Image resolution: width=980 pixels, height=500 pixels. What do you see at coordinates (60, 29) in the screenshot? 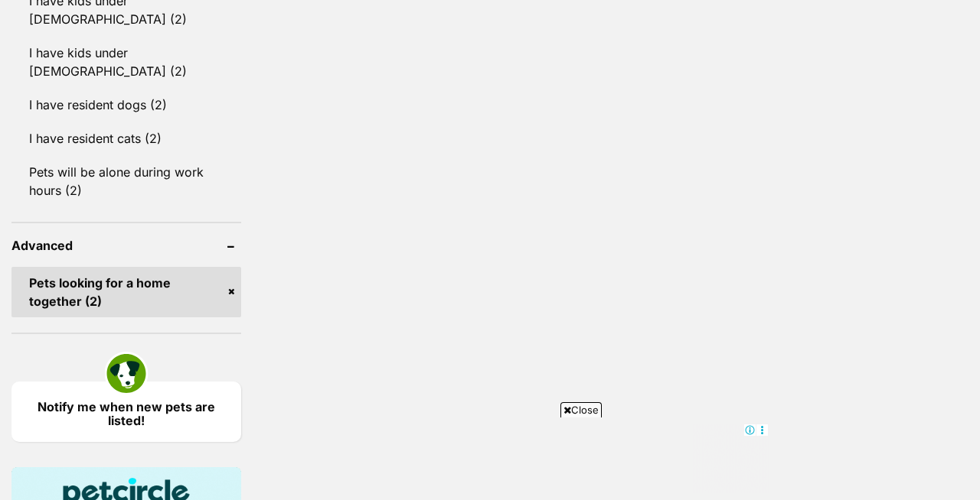
I see `div: Ritchies-Logo` at bounding box center [60, 29].